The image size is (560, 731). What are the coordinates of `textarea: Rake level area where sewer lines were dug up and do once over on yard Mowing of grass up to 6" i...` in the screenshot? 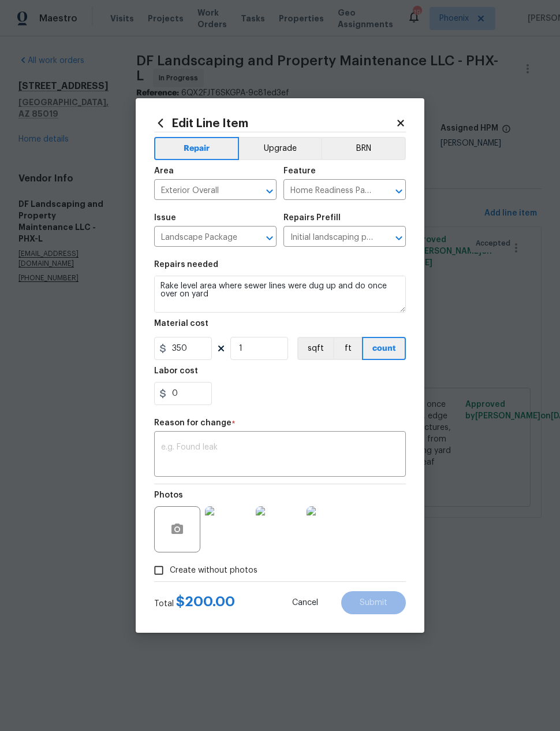 It's located at (280, 294).